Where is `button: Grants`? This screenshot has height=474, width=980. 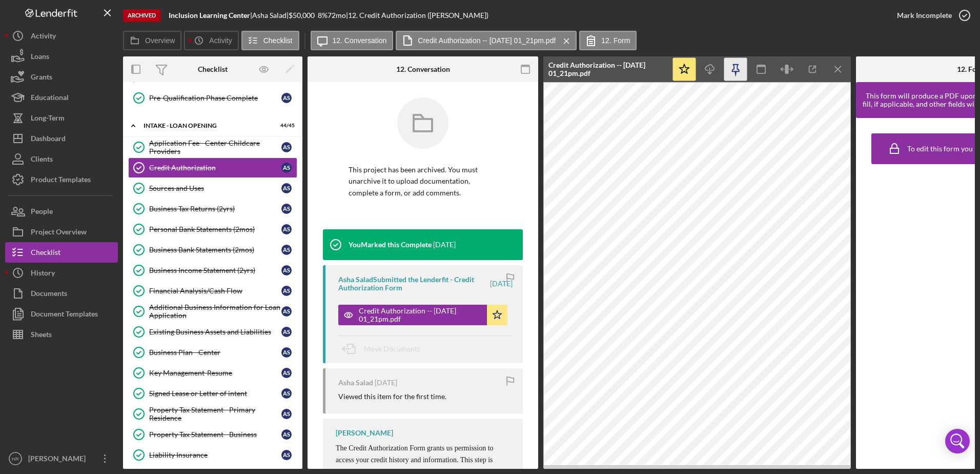
button: Grants is located at coordinates (62, 77).